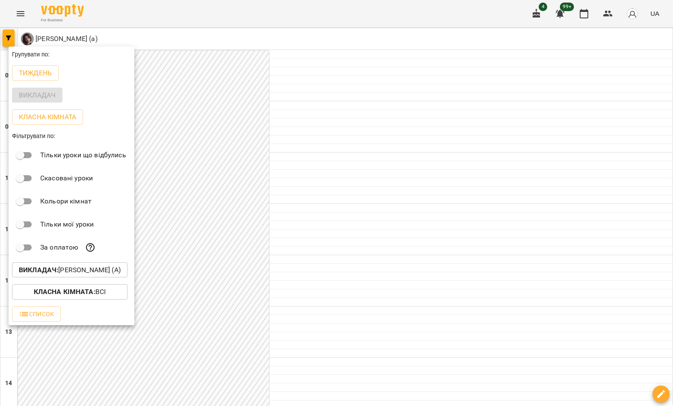 This screenshot has width=673, height=406. What do you see at coordinates (59, 248) in the screenshot?
I see `p: За оплатою` at bounding box center [59, 248].